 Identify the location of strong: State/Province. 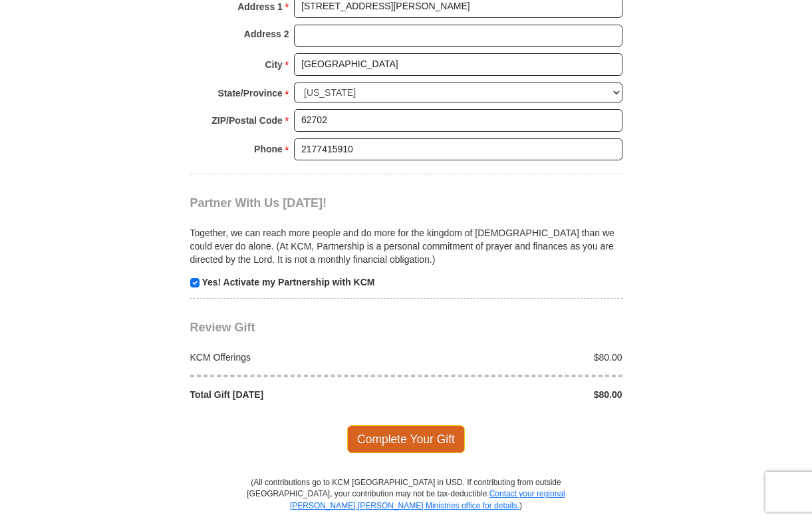
(250, 93).